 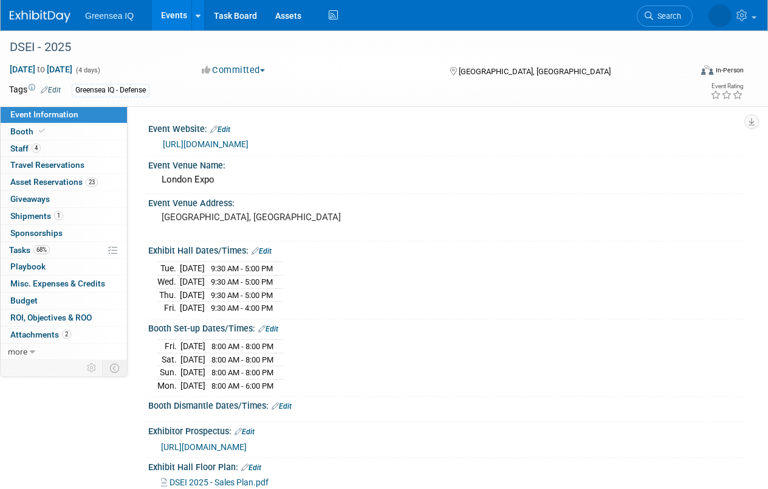 I want to click on td: Tags, so click(x=35, y=90).